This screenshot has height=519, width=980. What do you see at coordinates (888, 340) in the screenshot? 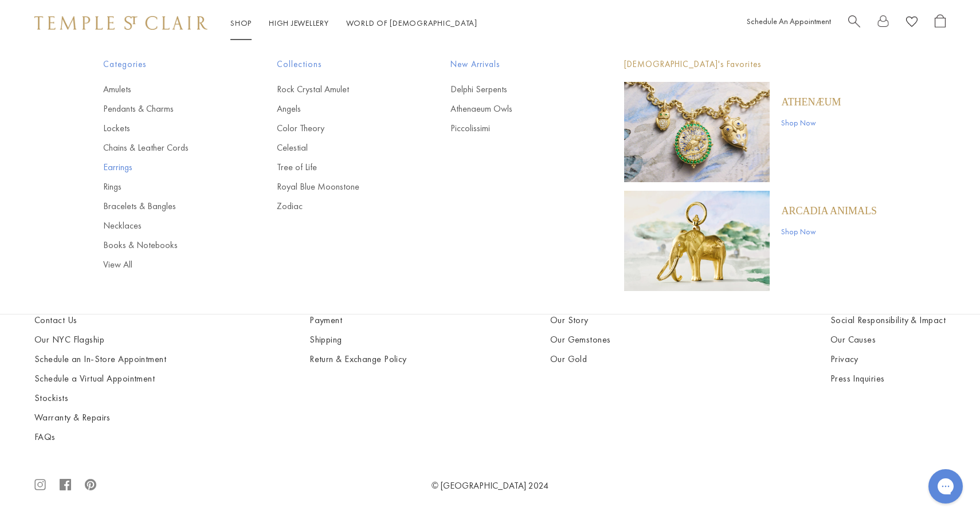
I see `a: Our Causes` at bounding box center [888, 340].